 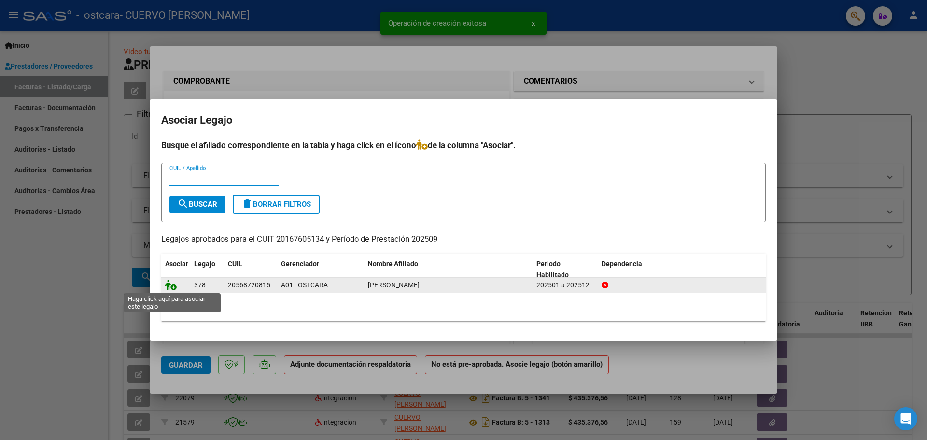 I want to click on div: 20568720815, so click(x=249, y=285).